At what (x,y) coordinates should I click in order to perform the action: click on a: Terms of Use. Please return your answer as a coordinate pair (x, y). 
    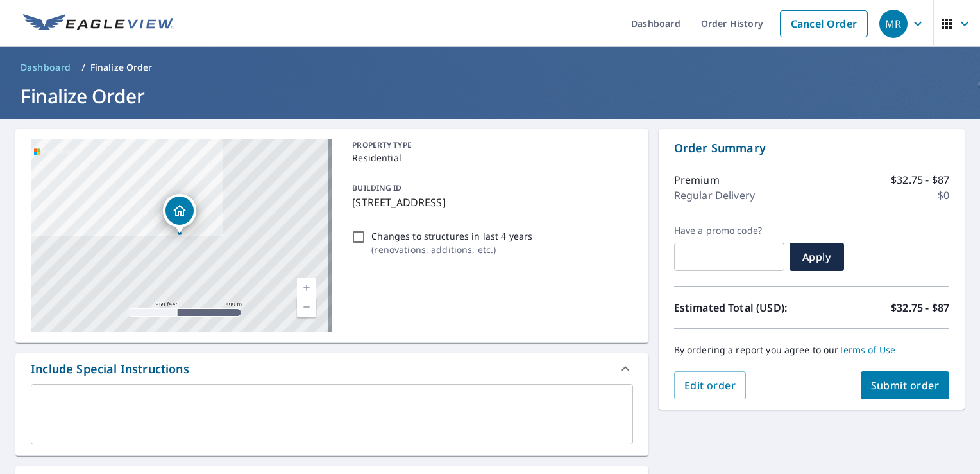
    Looking at the image, I should click on (868, 349).